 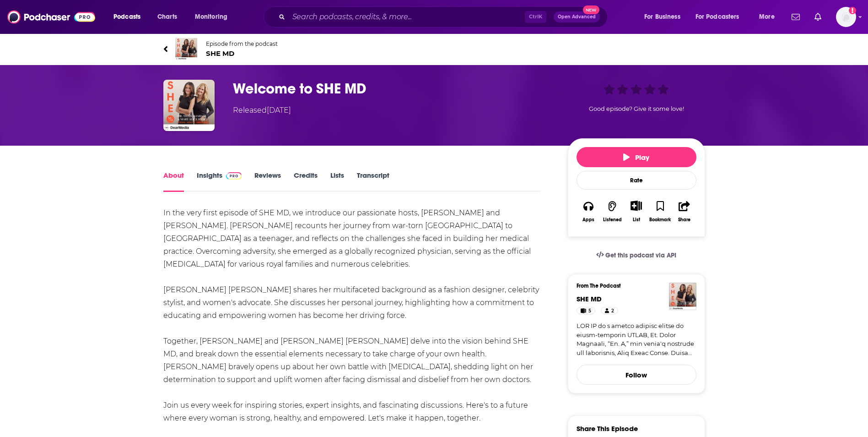 What do you see at coordinates (636, 211) in the screenshot?
I see `div: Show More ButtonList` at bounding box center [636, 211].